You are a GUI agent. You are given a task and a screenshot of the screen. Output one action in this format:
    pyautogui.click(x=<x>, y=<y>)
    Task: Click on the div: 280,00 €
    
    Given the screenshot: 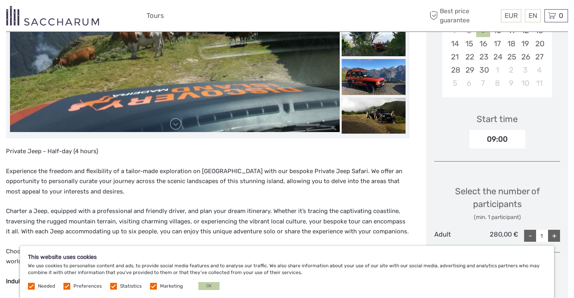 What is the action you would take?
    pyautogui.click(x=497, y=236)
    